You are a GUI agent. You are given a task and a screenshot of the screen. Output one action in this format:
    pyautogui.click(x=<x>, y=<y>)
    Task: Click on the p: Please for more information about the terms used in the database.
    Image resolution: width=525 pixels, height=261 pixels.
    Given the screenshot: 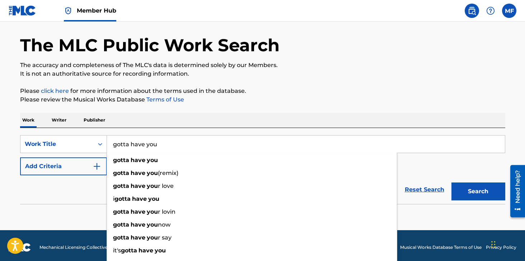 What is the action you would take?
    pyautogui.click(x=263, y=91)
    